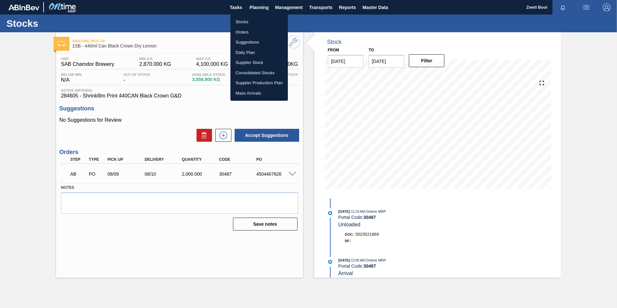 The width and height of the screenshot is (617, 308). Describe the element at coordinates (259, 53) in the screenshot. I see `li: Daily Plan` at that location.